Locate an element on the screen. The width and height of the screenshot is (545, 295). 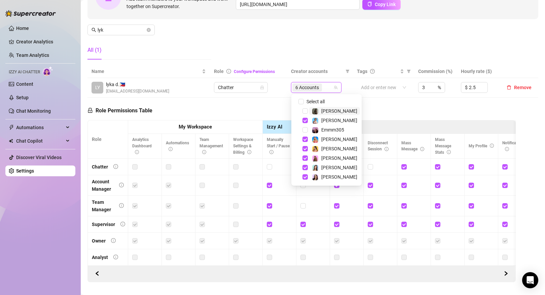
img: Brandy is located at coordinates (315, 111).